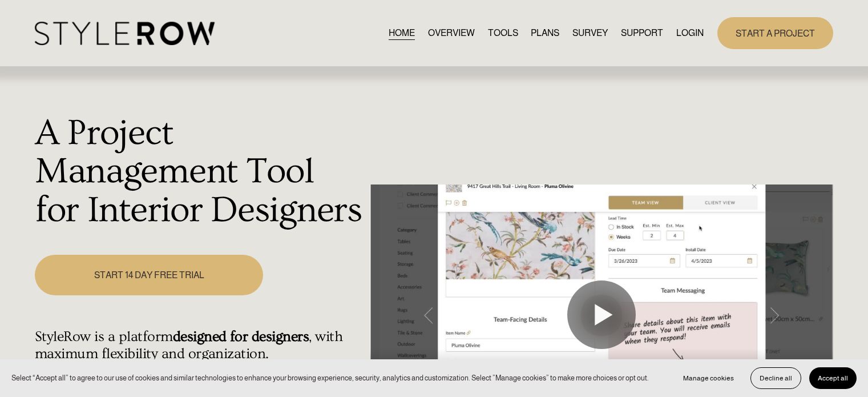 This screenshot has width=868, height=397. Describe the element at coordinates (545, 33) in the screenshot. I see `a: PLANS` at that location.